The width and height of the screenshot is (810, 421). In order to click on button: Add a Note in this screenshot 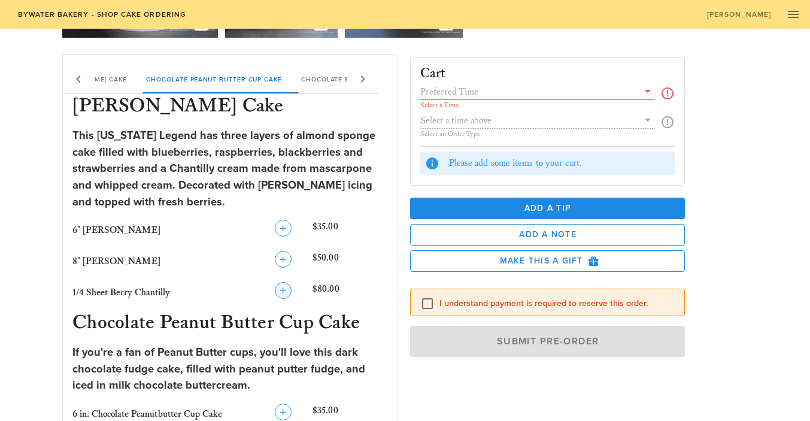, I will do `click(547, 235)`.